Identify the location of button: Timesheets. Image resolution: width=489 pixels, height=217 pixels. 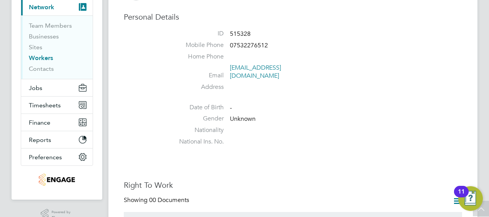
(57, 105).